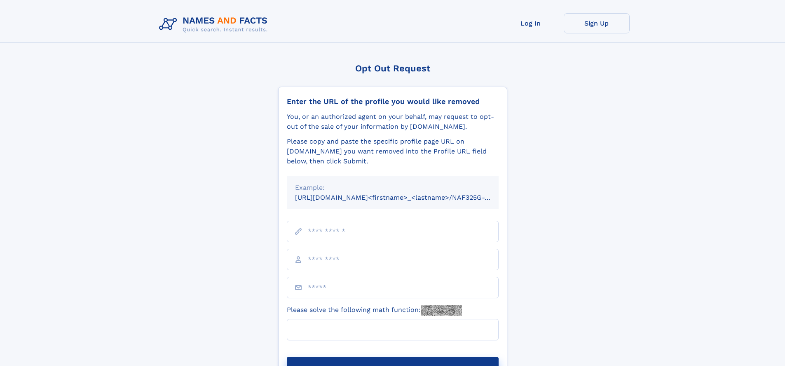 Image resolution: width=785 pixels, height=366 pixels. What do you see at coordinates (393, 122) in the screenshot?
I see `div: You, or an authorized agent on your behalf, may request to opt-out of the sale of your informatio...` at bounding box center [393, 122].